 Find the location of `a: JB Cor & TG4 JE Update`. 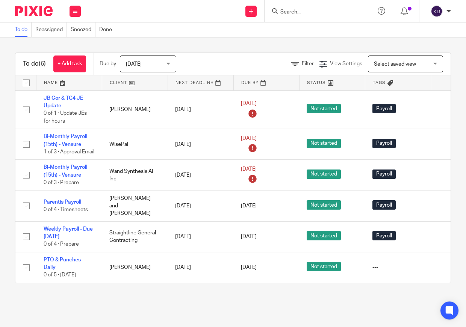

a: JB Cor & TG4 JE Update is located at coordinates (63, 102).